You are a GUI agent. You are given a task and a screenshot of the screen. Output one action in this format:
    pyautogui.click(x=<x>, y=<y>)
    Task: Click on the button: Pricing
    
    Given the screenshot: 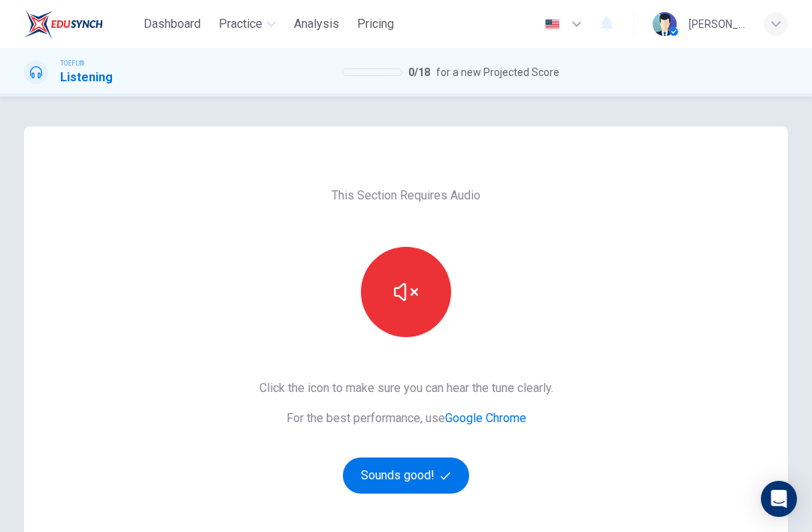 What is the action you would take?
    pyautogui.click(x=375, y=24)
    